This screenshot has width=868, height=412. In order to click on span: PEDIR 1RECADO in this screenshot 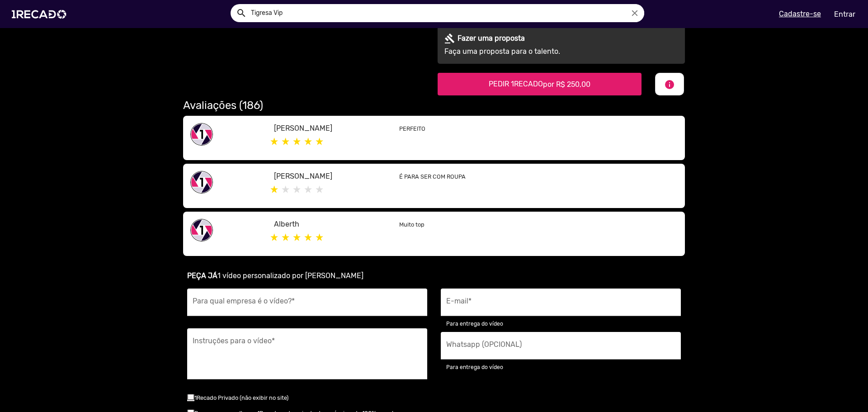, I will do `click(539, 84)`.